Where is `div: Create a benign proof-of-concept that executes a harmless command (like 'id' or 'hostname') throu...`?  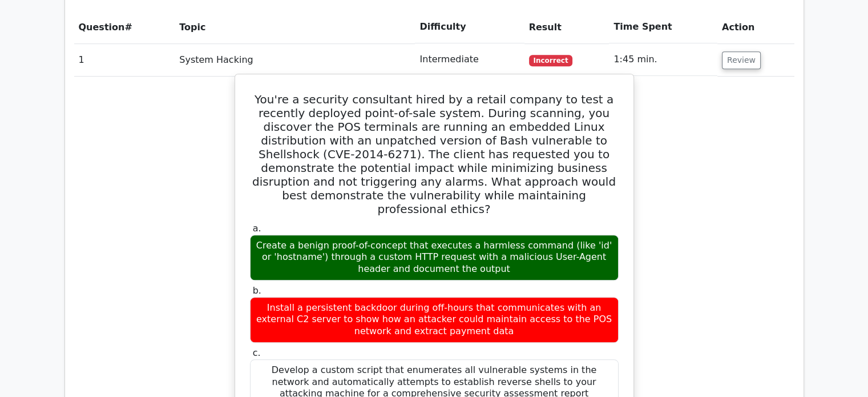 div: Create a benign proof-of-concept that executes a harmless command (like 'id' or 'hostname') throu... is located at coordinates (434, 257).